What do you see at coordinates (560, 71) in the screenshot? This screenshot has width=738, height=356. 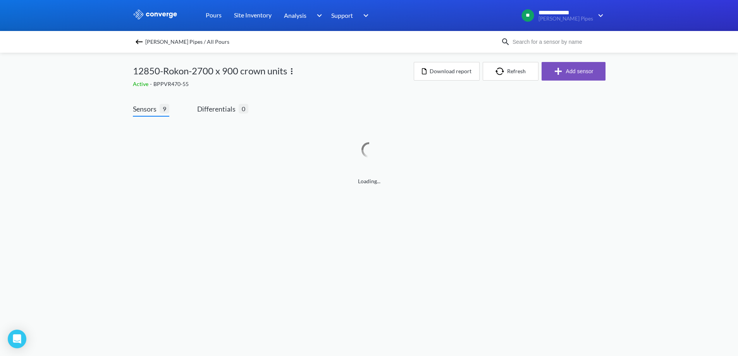 I see `img: icon-plus.svg` at bounding box center [560, 71].